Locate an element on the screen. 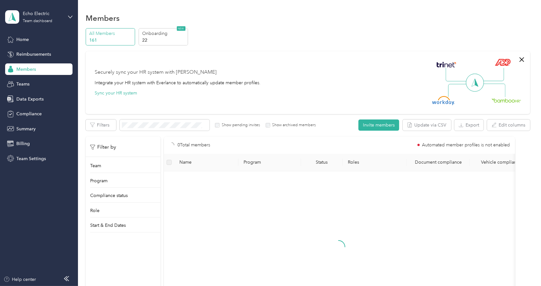 This screenshot has height=286, width=541. img: Line Right Up is located at coordinates (493, 75).